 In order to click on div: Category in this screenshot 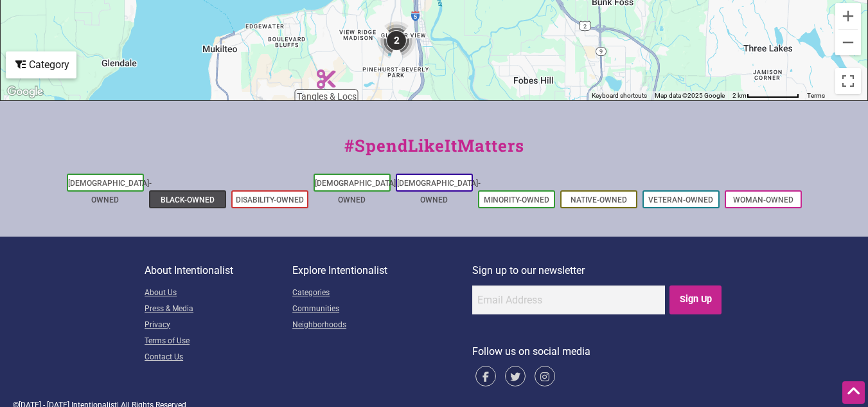, I will do `click(41, 65)`.